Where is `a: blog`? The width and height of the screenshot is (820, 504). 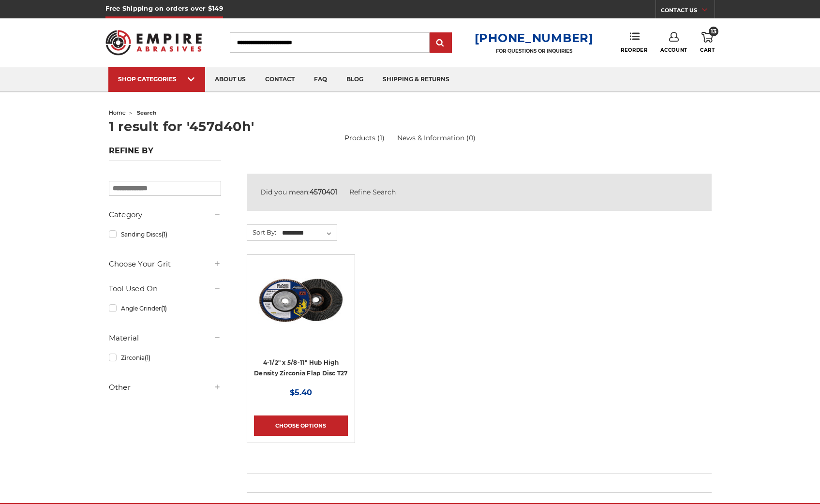 a: blog is located at coordinates (355, 80).